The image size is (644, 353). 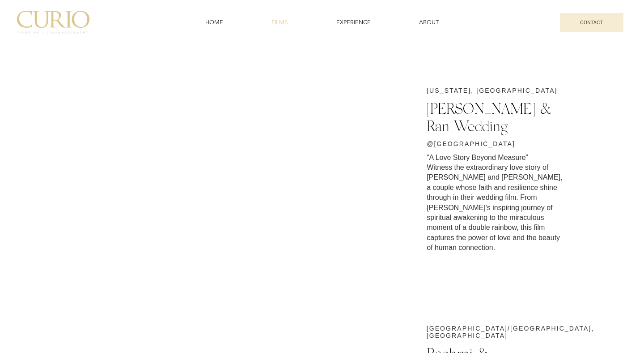 What do you see at coordinates (279, 22) in the screenshot?
I see `a: FILMS` at bounding box center [279, 22].